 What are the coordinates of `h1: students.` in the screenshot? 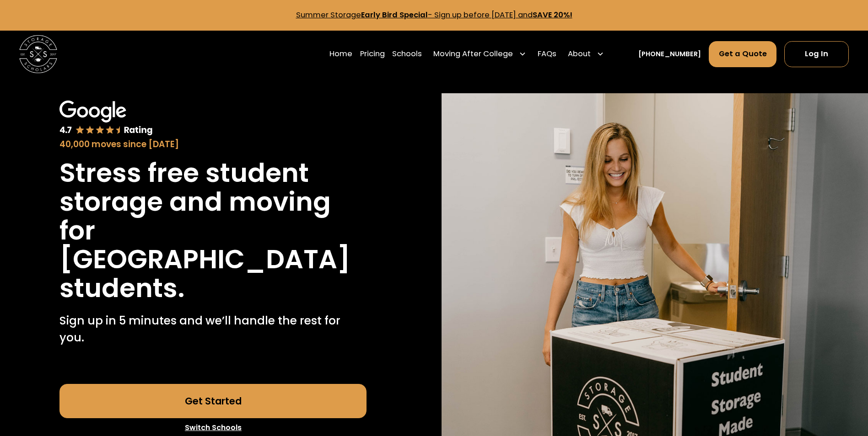 It's located at (122, 288).